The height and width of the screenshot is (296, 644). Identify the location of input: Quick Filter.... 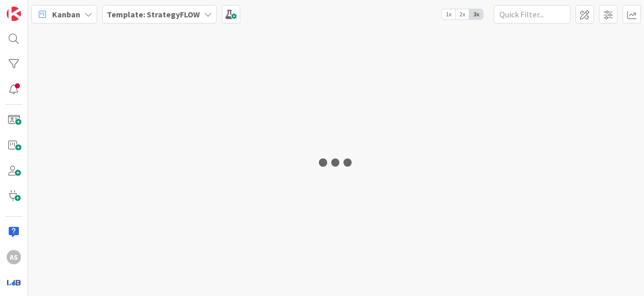
(532, 14).